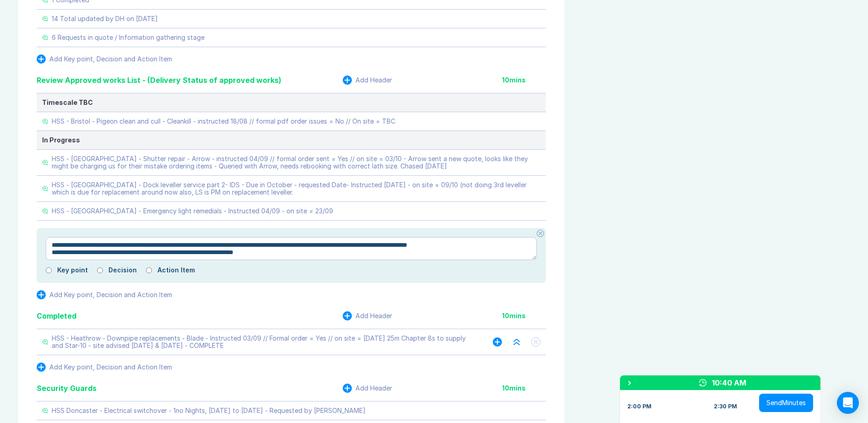 The image size is (868, 423). I want to click on div: Open Intercom Messenger, so click(848, 402).